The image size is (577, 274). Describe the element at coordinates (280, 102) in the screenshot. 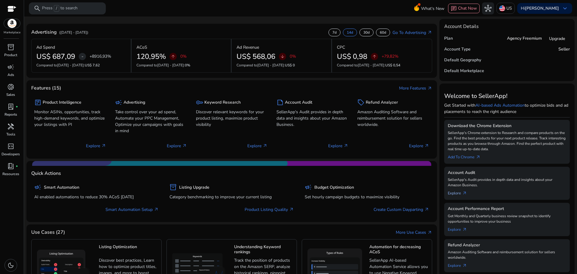

I see `span: summarize` at that location.